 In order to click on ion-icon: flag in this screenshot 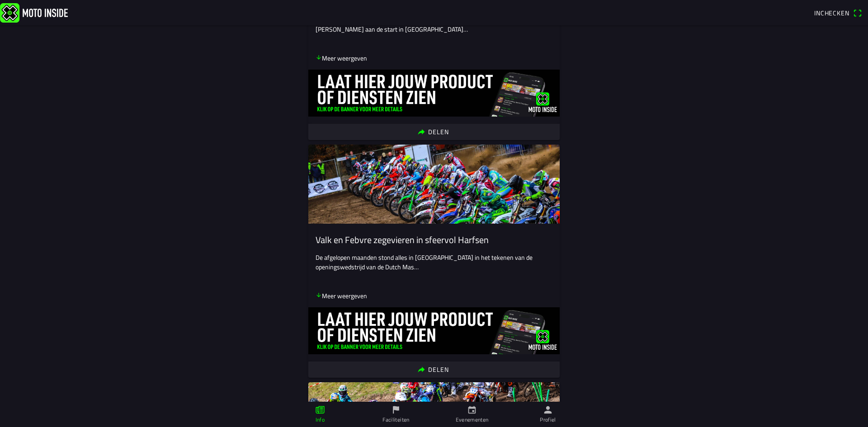, I will do `click(396, 410)`.